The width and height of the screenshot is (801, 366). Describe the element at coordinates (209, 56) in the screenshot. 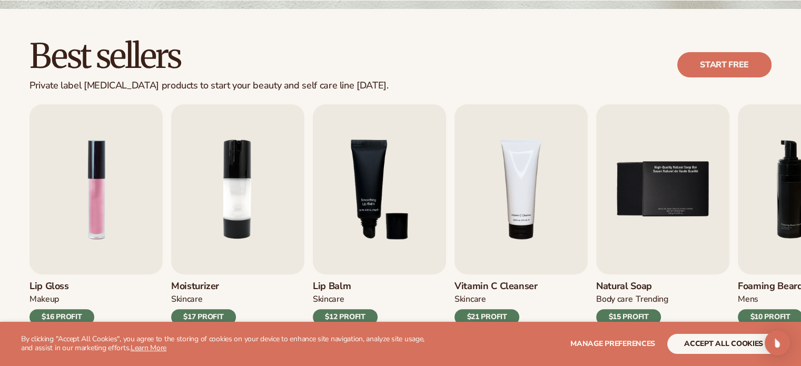

I see `h2: Best sellers` at that location.